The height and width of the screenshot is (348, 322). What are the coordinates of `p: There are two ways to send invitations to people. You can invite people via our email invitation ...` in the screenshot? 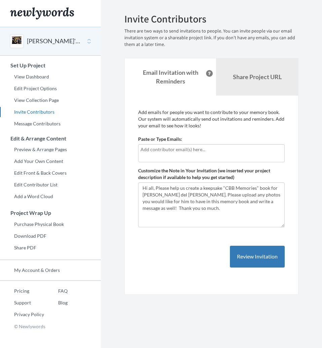 It's located at (211, 38).